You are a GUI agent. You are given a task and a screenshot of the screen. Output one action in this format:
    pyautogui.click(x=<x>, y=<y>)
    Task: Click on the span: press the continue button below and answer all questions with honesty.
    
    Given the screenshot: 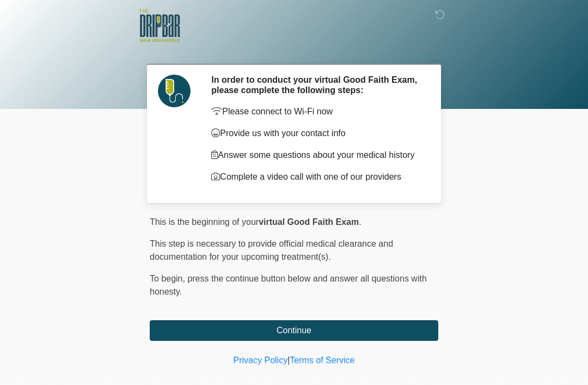 What is the action you would take?
    pyautogui.click(x=288, y=285)
    